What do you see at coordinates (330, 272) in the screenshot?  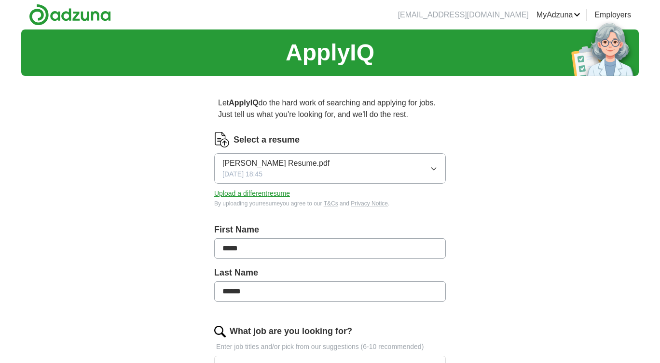 I see `label: Last Name` at bounding box center [330, 272].